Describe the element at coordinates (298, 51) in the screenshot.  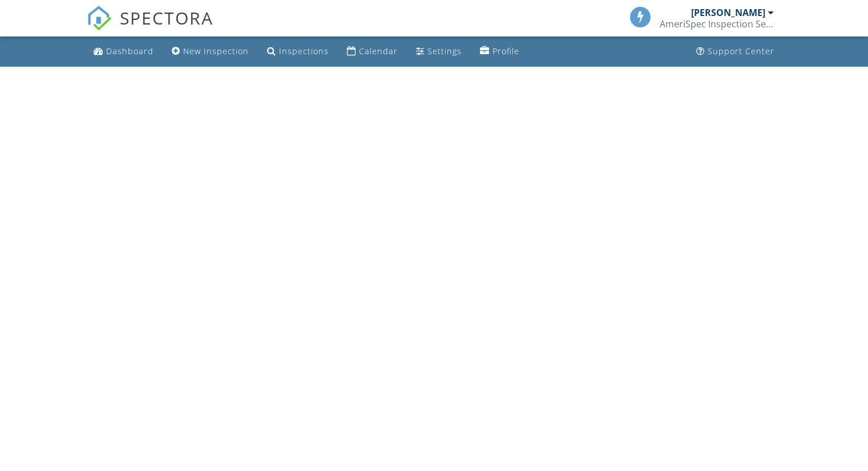
I see `a: Inspections` at that location.